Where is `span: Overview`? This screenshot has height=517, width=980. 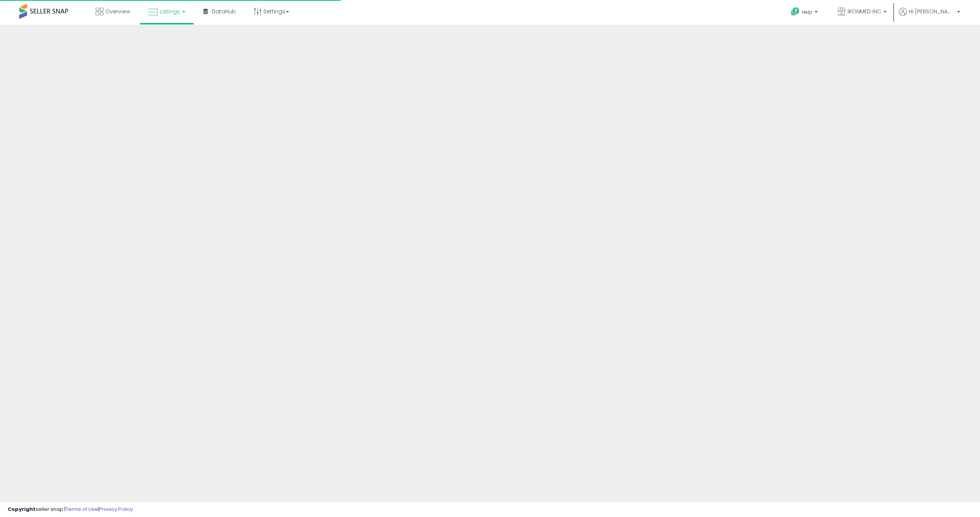 span: Overview is located at coordinates (118, 11).